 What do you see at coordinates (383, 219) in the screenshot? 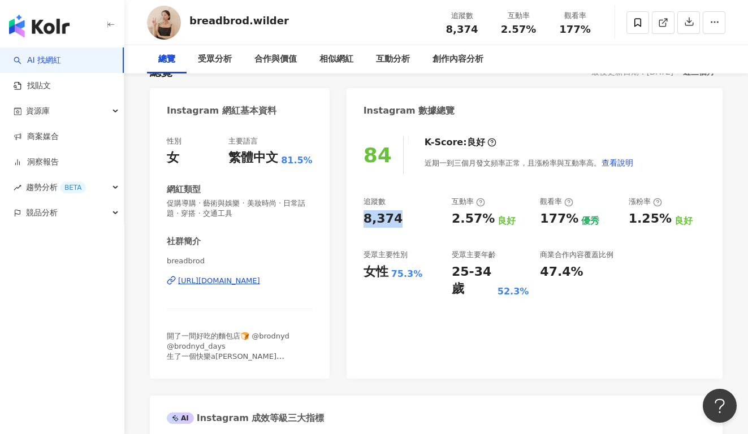
I see `div: 8,374` at bounding box center [383, 219].